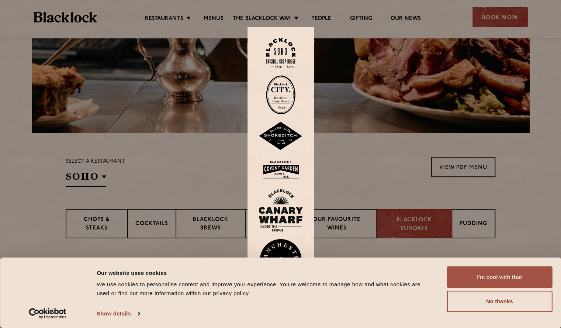 The image size is (561, 328). Describe the element at coordinates (281, 264) in the screenshot. I see `img: BL_Manchester_Logo-bleed.png` at that location.